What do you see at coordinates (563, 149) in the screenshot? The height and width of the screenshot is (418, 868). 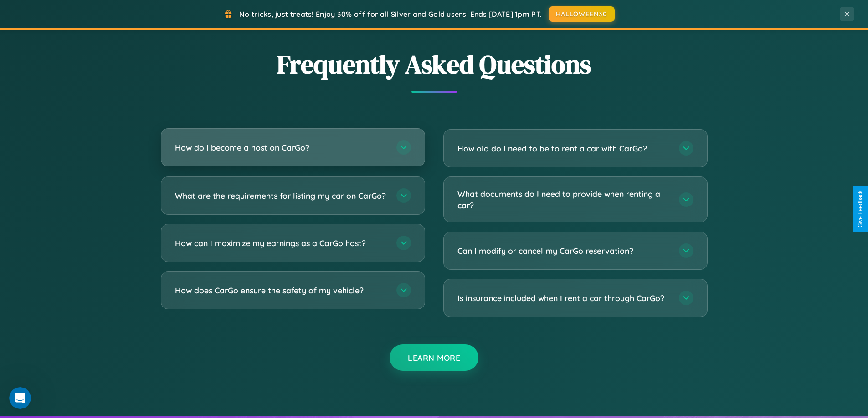 I see `h3: How old do I need to be to rent a car with CarGo?` at bounding box center [563, 149].